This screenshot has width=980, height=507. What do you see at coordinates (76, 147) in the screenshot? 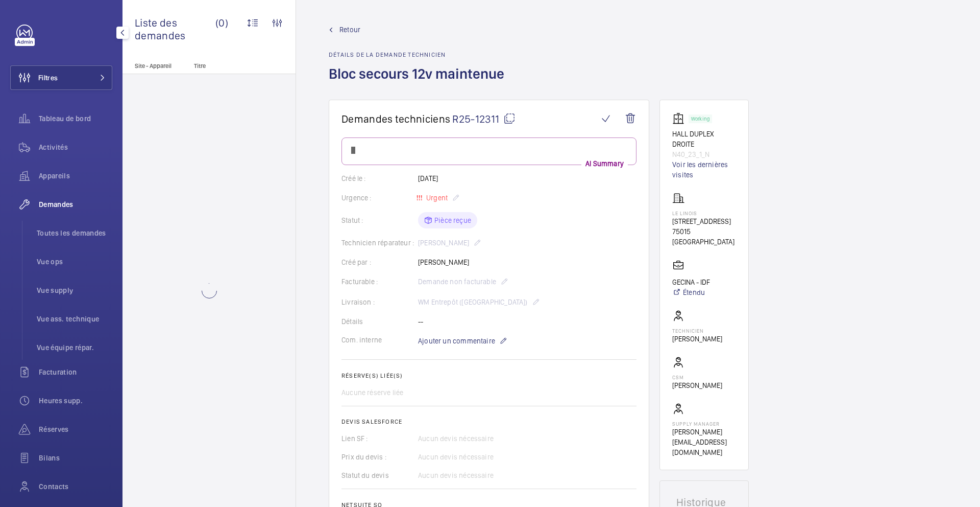
I see `span: Activités` at bounding box center [76, 147].